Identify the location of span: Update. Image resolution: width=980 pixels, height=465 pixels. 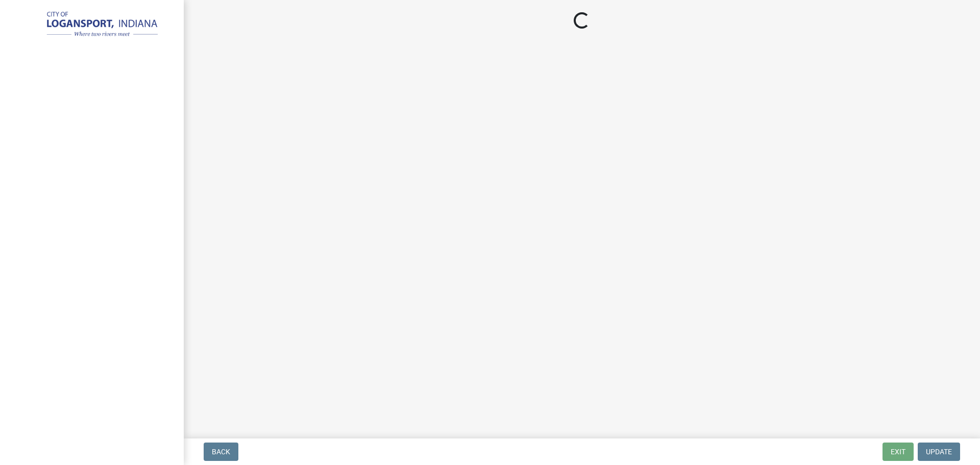
(939, 452).